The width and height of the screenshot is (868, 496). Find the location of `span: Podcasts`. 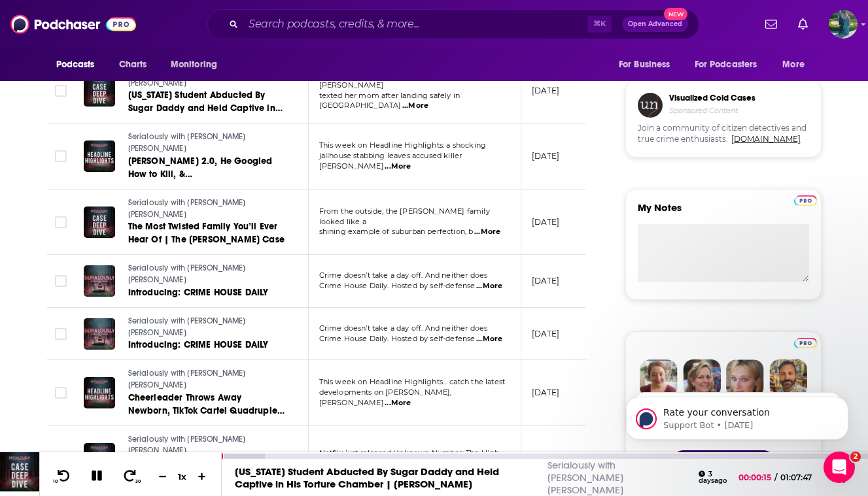

span: Podcasts is located at coordinates (75, 65).